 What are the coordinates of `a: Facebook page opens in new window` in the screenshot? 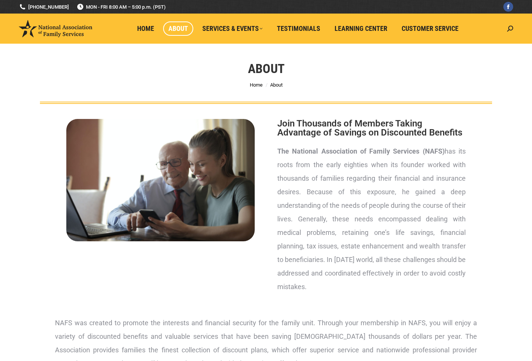 It's located at (508, 7).